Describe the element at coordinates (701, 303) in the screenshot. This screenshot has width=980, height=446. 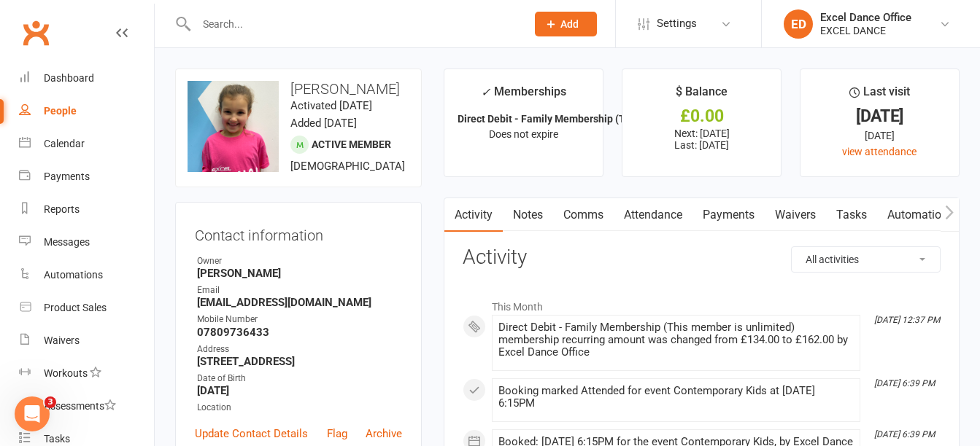
I see `li: This Month` at that location.